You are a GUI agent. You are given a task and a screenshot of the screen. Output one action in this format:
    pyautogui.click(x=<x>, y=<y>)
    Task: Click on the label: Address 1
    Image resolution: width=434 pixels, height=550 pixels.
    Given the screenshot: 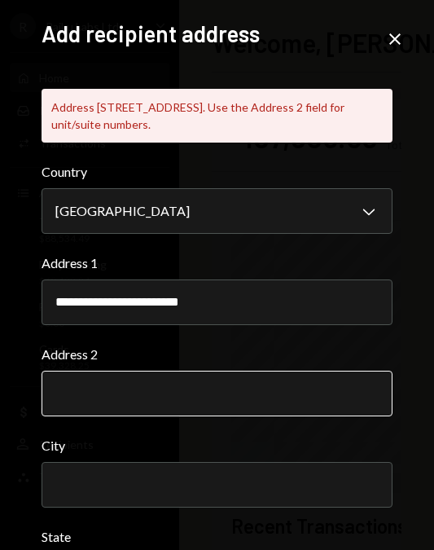 What is the action you would take?
    pyautogui.click(x=217, y=263)
    